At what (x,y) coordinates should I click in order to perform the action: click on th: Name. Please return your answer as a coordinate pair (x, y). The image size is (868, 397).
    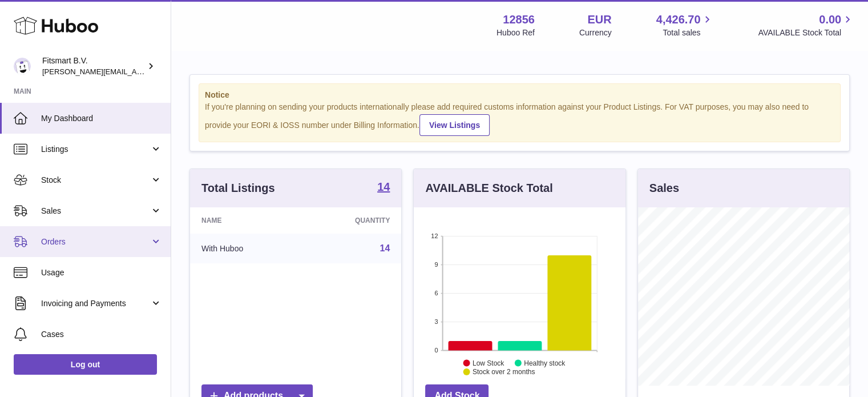
    Looking at the image, I should click on (245, 220).